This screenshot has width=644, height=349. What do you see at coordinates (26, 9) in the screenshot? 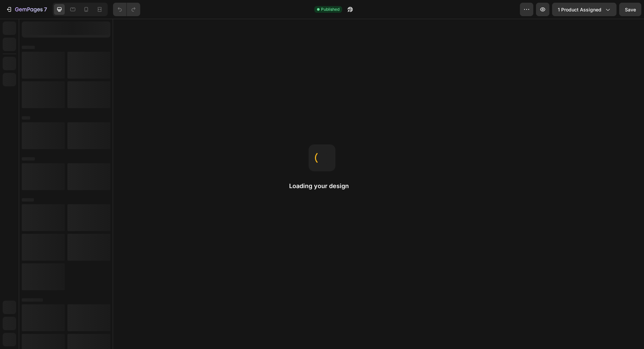
I see `button: 7` at bounding box center [26, 9].